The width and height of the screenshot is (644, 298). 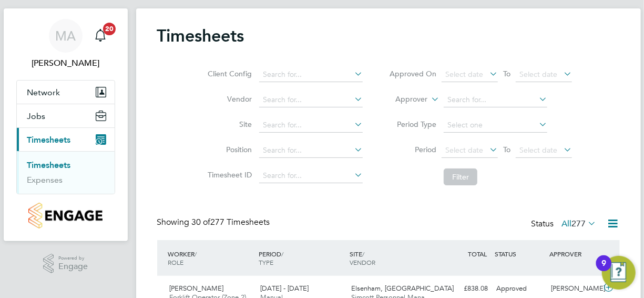 What do you see at coordinates (231, 223) in the screenshot?
I see `span: 277 Timesheets` at bounding box center [231, 223].